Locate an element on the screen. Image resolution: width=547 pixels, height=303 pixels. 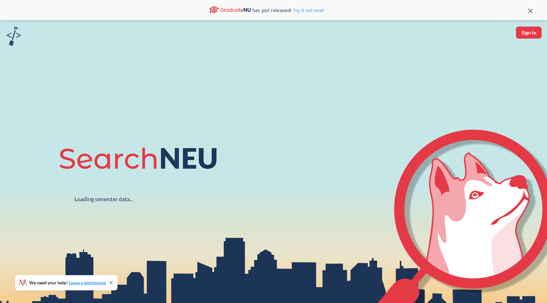
button: Sign In is located at coordinates (528, 33).